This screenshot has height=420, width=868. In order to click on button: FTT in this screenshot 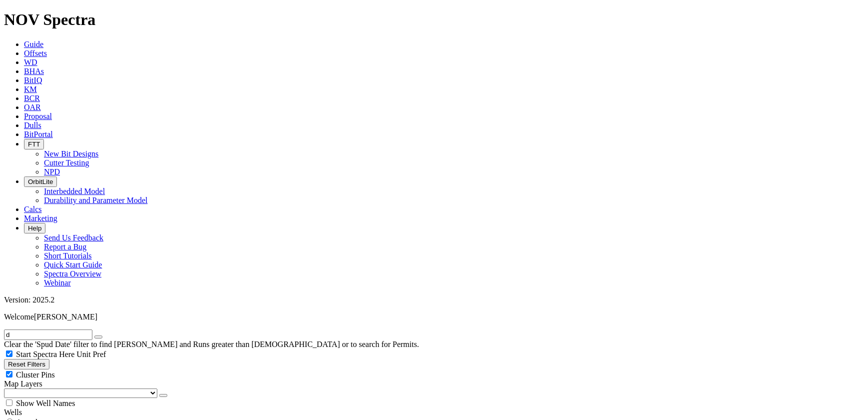, I will do `click(34, 144)`.